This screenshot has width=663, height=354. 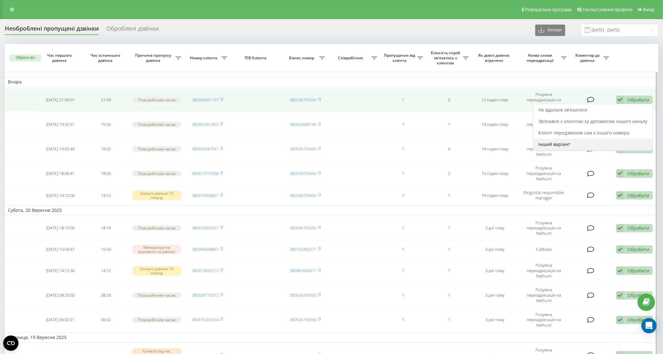 I want to click on td: Ringostat responsible manager, so click(x=544, y=195).